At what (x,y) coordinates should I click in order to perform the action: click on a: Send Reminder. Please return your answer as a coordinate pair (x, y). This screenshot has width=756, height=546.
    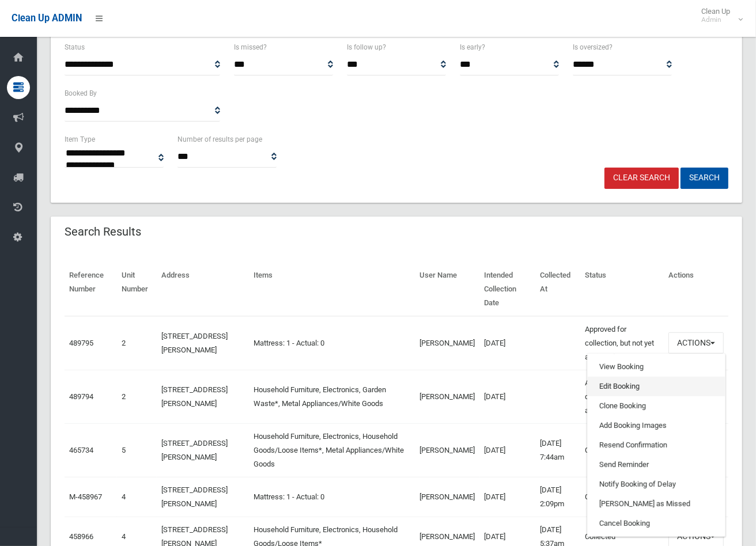
    Looking at the image, I should click on (656, 465).